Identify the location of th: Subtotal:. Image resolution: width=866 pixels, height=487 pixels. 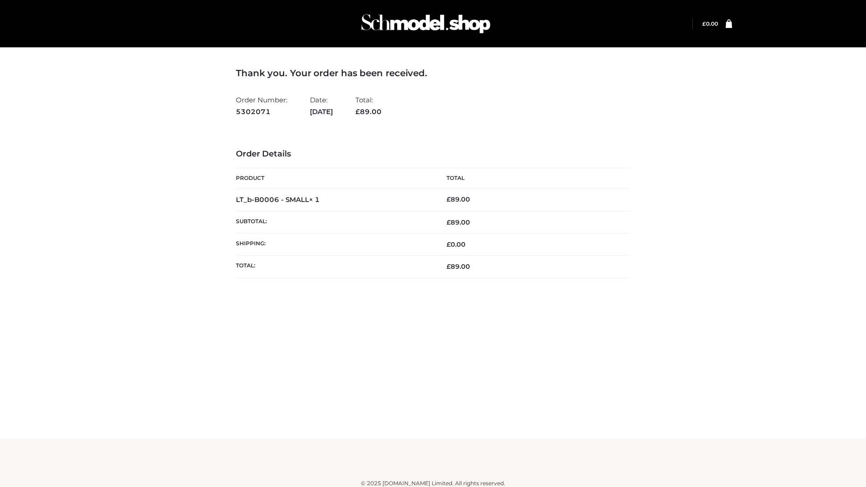
(334, 222).